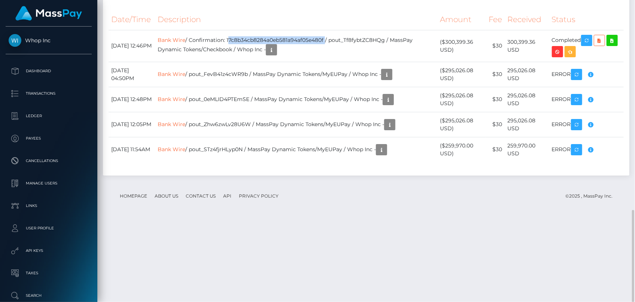  I want to click on a: User Profile, so click(49, 229).